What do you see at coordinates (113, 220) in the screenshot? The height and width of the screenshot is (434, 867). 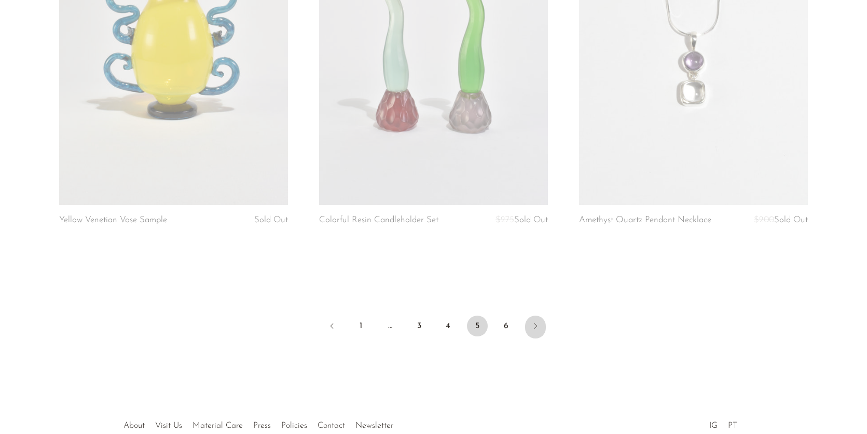 I see `a: Yellow Venetian Vase Sample` at bounding box center [113, 220].